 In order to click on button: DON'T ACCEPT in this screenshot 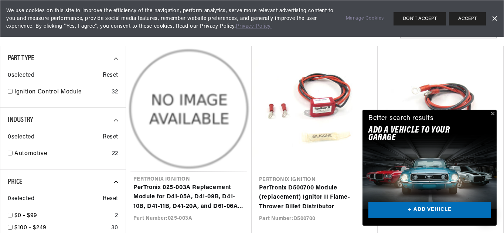, I will do `click(420, 19)`.